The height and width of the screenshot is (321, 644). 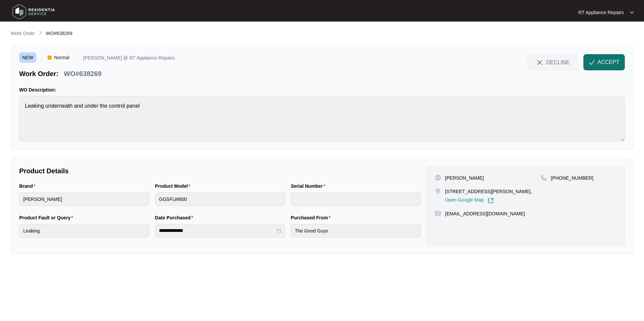 I want to click on img: check-Icon, so click(x=592, y=62).